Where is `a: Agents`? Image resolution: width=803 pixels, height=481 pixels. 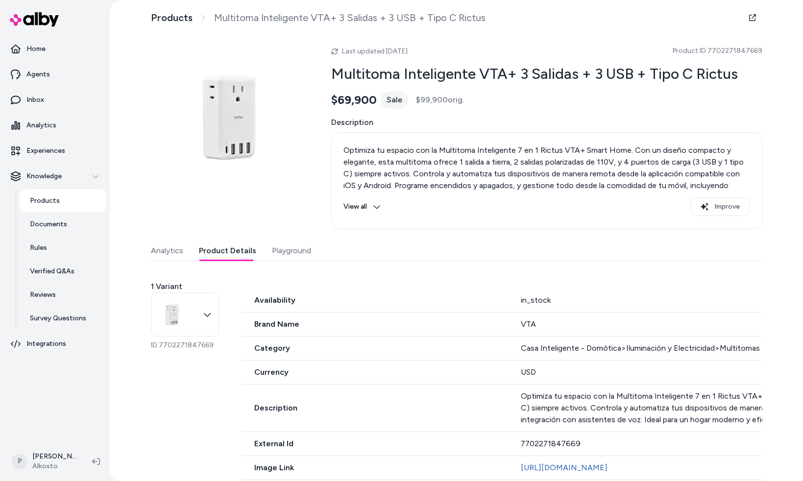 a: Agents is located at coordinates (55, 74).